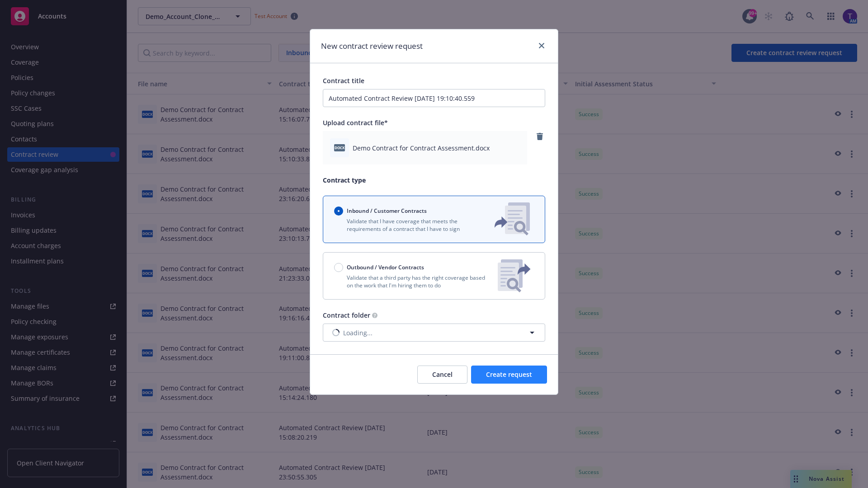 Image resolution: width=868 pixels, height=488 pixels. Describe the element at coordinates (442, 374) in the screenshot. I see `span: Cancel` at that location.